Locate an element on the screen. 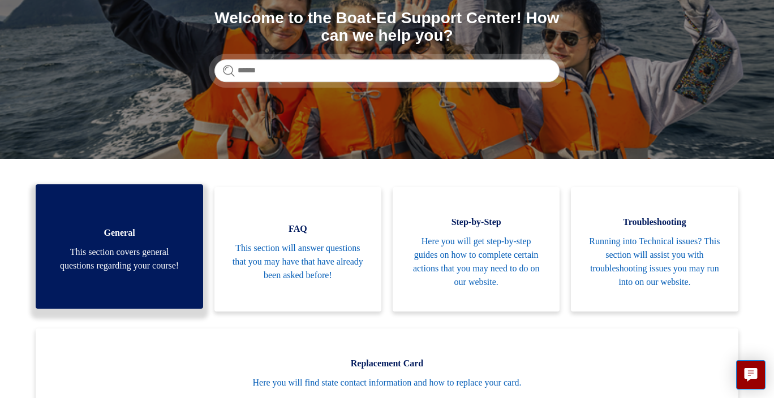  span: Here you will get step-by-step guides on how to complete certain actions that you may need to do ... is located at coordinates (476, 262).